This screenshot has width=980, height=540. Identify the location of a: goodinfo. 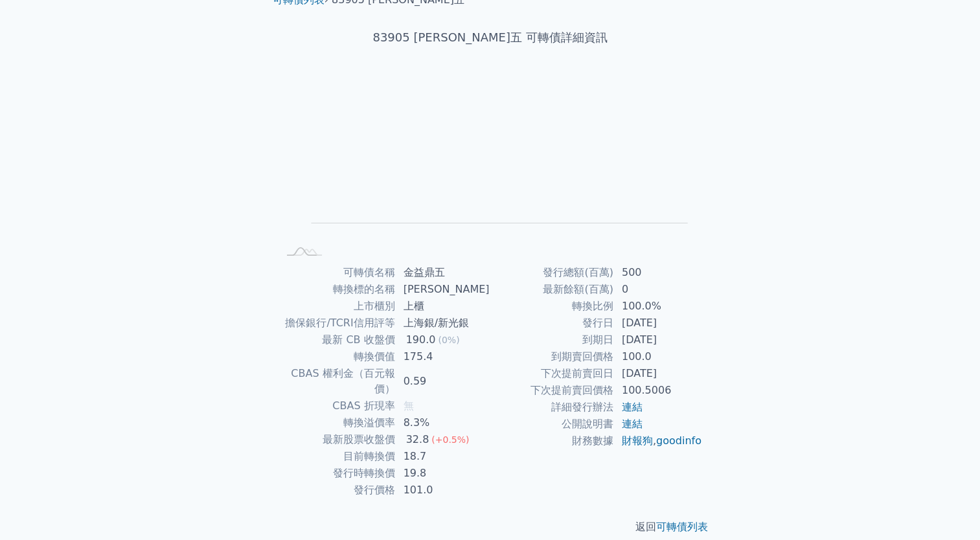
(678, 440).